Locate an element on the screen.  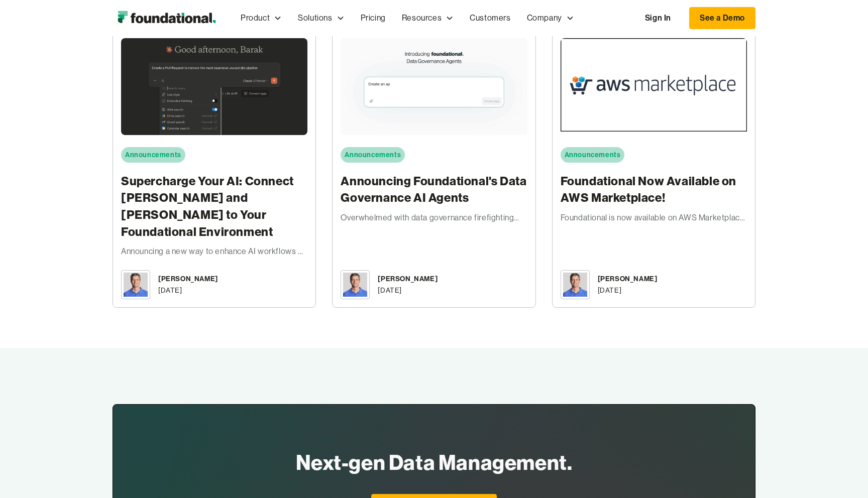
img: Foundational Logo is located at coordinates (166, 18).